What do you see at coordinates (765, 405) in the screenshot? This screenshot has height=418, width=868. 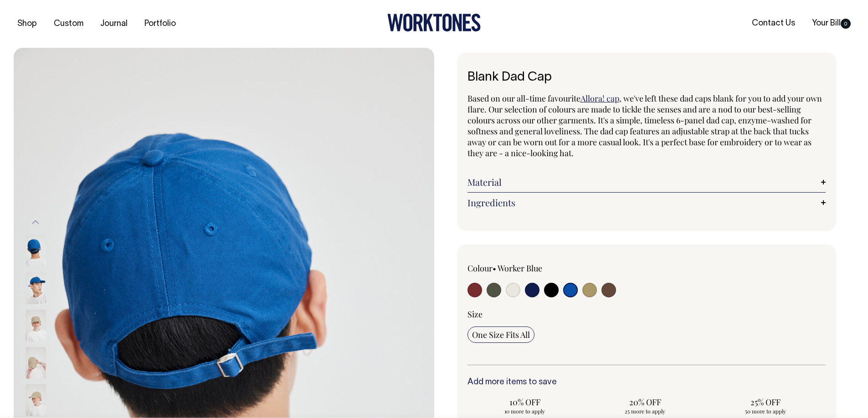 I see `input: 25% OFF 50 more to apply` at bounding box center [765, 405].